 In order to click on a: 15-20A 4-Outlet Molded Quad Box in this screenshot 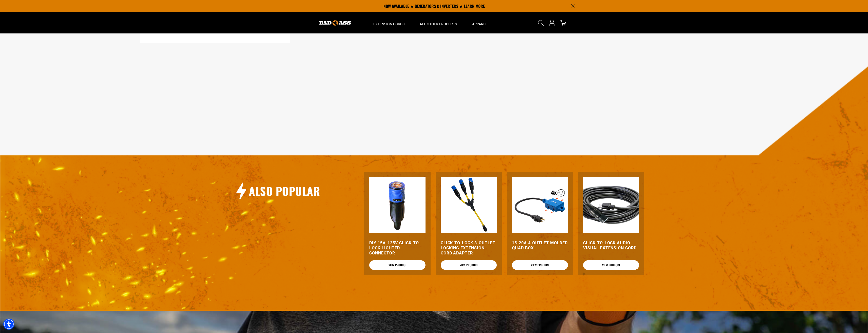, I will do `click(540, 245)`.